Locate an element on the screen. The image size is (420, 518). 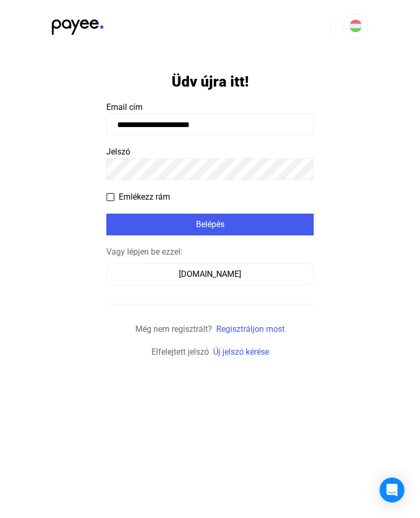
a: Új jelszó kérése is located at coordinates (241, 352).